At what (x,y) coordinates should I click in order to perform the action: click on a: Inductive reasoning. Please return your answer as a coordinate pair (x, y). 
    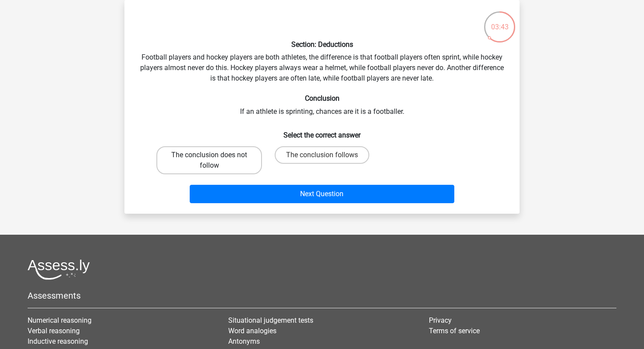
    Looking at the image, I should click on (58, 341).